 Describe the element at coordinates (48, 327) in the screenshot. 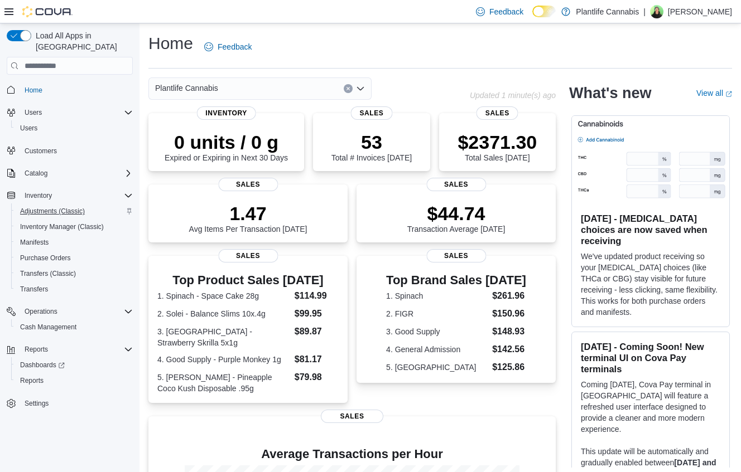

I see `span: Cash Management` at that location.